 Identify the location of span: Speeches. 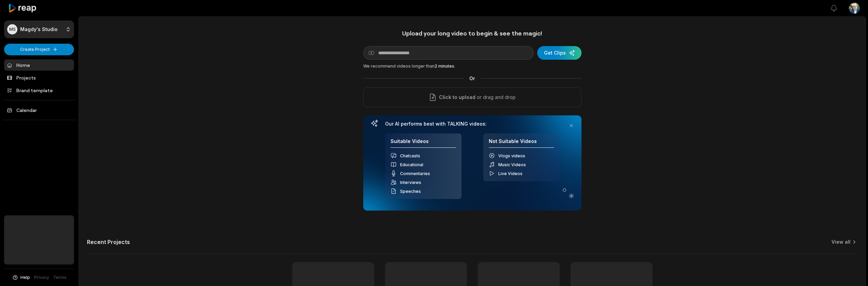
(410, 191).